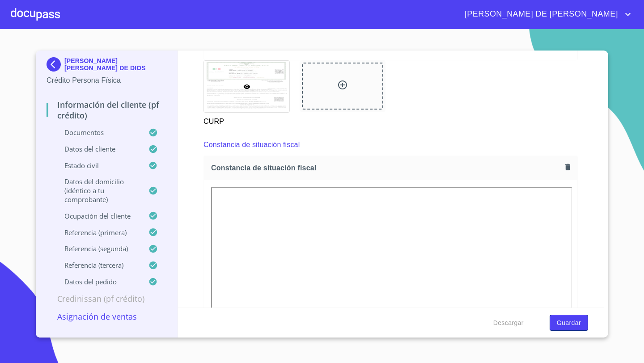 The image size is (644, 363). I want to click on p: Asignación de Ventas, so click(107, 317).